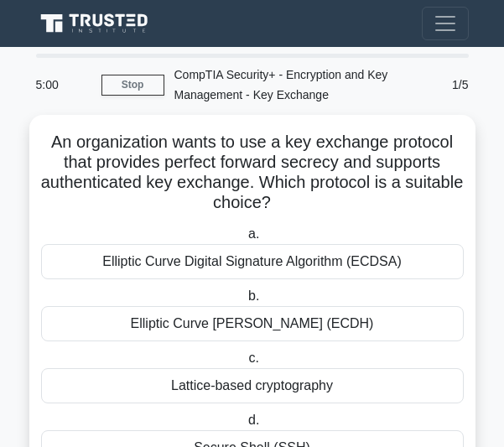 Image resolution: width=504 pixels, height=447 pixels. What do you see at coordinates (283, 85) in the screenshot?
I see `div: CompTIA Security+ - Encryption and Key Management - Key Exchange` at bounding box center [283, 85].